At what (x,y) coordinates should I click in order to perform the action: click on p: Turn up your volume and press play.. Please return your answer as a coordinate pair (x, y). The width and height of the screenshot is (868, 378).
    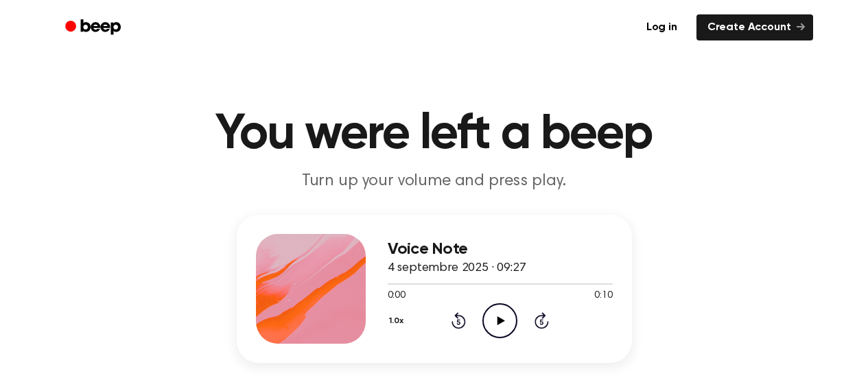
    Looking at the image, I should click on (434, 181).